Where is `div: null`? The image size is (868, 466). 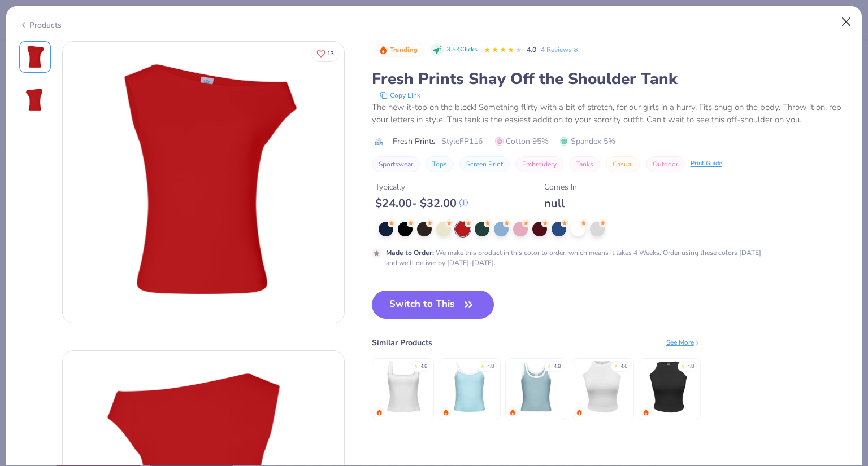 div: null is located at coordinates (561, 203).